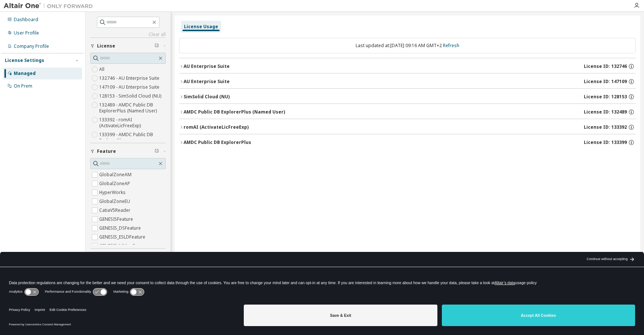  I want to click on label: CatiaV5Reader, so click(116, 210).